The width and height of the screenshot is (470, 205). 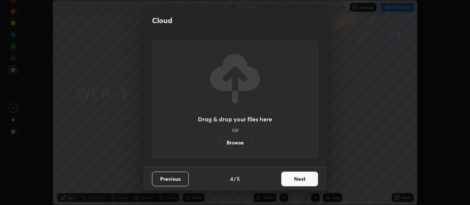 What do you see at coordinates (235, 130) in the screenshot?
I see `h5: OR` at bounding box center [235, 130].